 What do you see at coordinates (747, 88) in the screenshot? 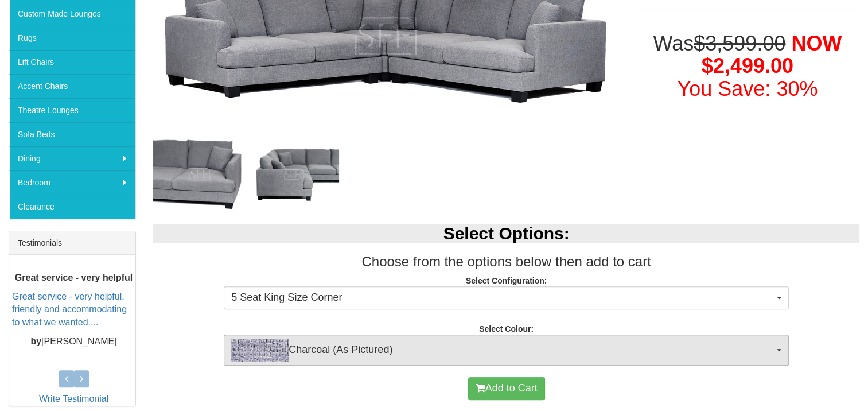
I see `font: You Save: 30%` at bounding box center [747, 88].